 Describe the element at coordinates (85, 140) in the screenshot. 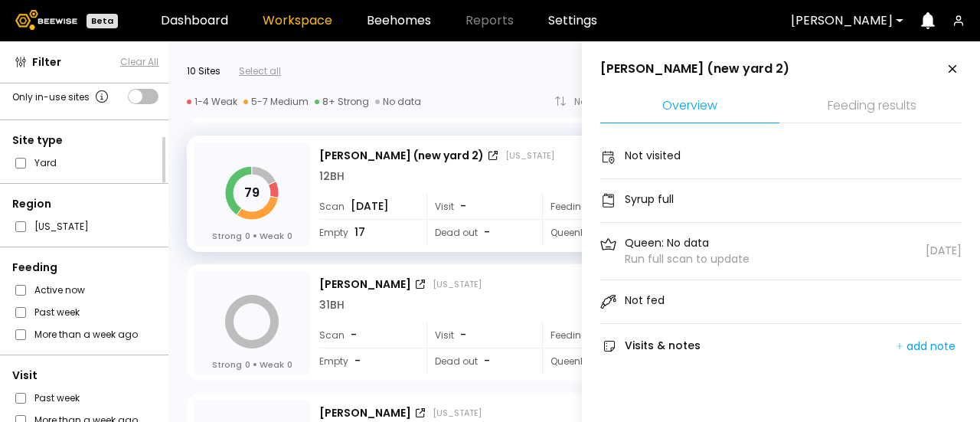

I see `div: Site type` at that location.